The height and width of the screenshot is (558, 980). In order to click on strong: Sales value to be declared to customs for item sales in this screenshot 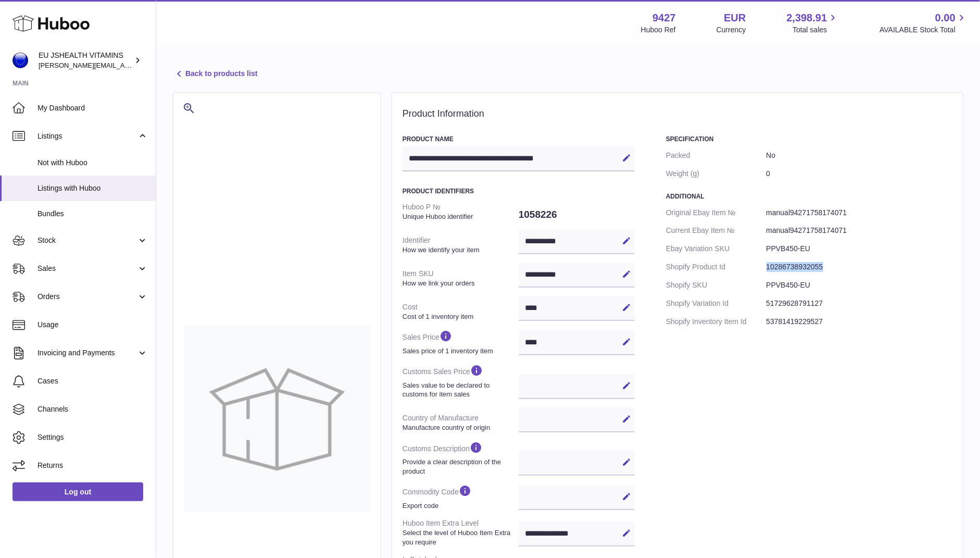, I will do `click(459, 390)`.